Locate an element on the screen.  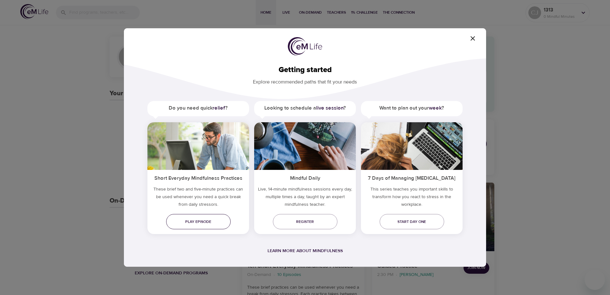
p: Live, 14-minute mindfulness sessions every day, multiple times a day, taught by an expert mindful... is located at coordinates (305, 198).